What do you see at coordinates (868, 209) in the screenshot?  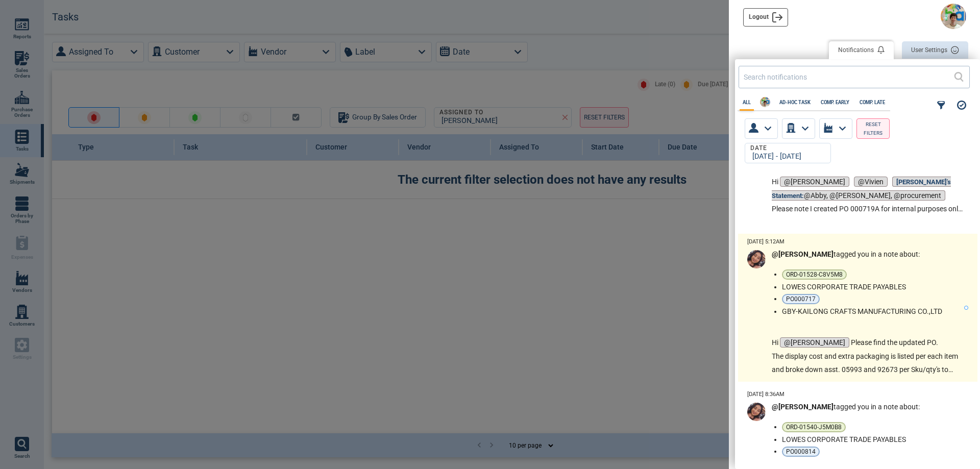 I see `p: Please note I created PO 000719A for internal purposes only; TD does not allow duplicated items i...` at bounding box center [868, 209].